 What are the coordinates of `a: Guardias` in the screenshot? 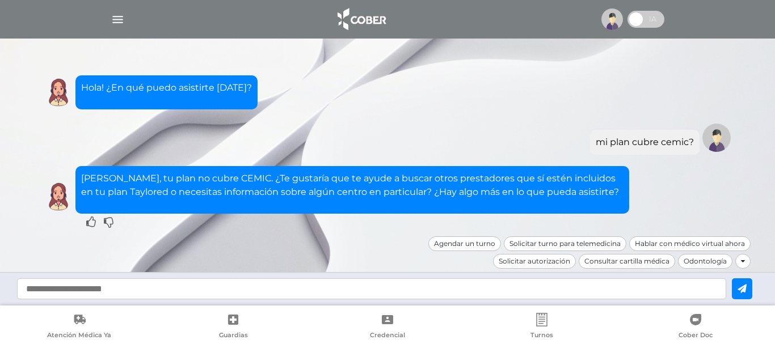 It's located at (234, 327).